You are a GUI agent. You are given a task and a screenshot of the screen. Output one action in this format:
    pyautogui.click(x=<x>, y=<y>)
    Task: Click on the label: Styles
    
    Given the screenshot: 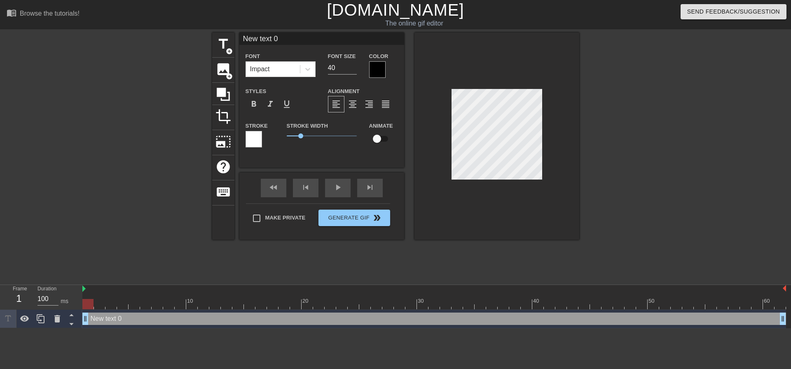 What is the action you would take?
    pyautogui.click(x=256, y=91)
    